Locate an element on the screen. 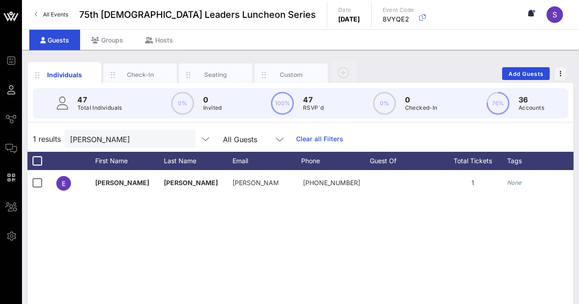 The width and height of the screenshot is (579, 304). a: Clear all Filters is located at coordinates (320, 139).